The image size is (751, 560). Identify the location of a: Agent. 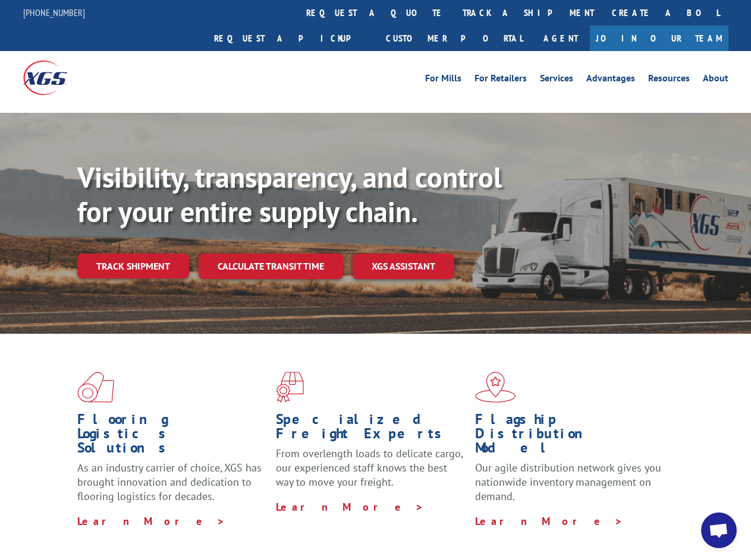
(560, 38).